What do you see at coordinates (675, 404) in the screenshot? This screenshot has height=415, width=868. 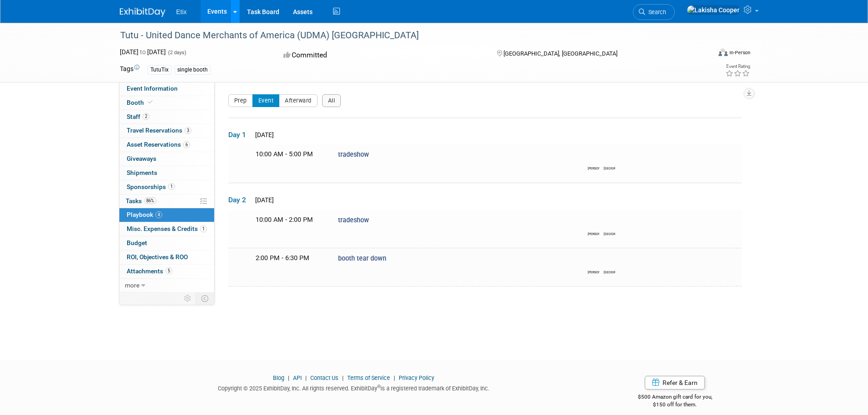 I see `div: $150 off for them.` at bounding box center [675, 404].